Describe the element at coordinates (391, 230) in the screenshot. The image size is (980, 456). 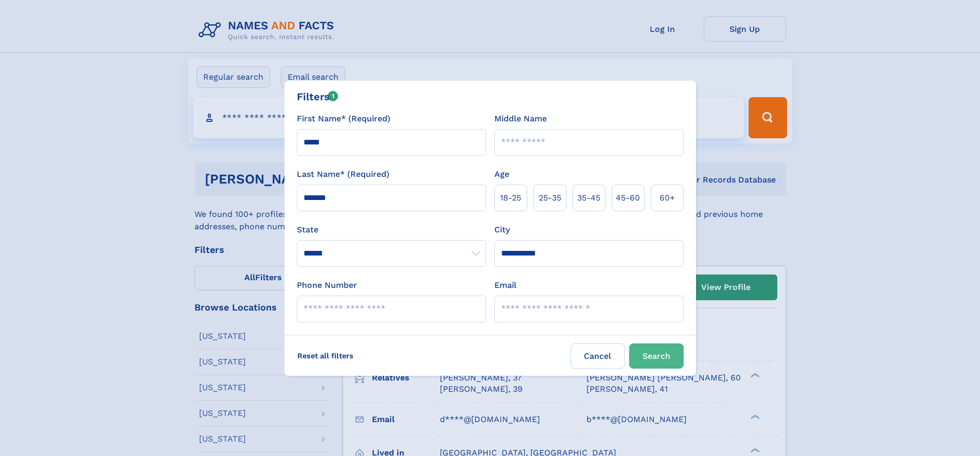
I see `label: State` at that location.